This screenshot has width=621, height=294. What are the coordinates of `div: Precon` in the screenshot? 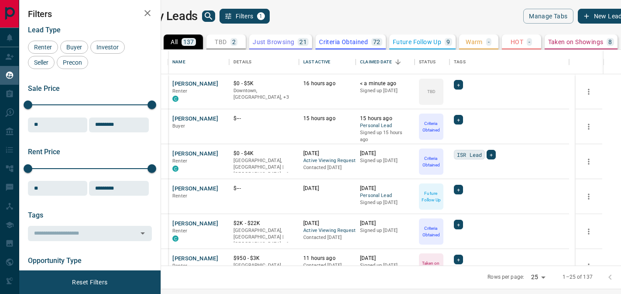 It's located at (72, 62).